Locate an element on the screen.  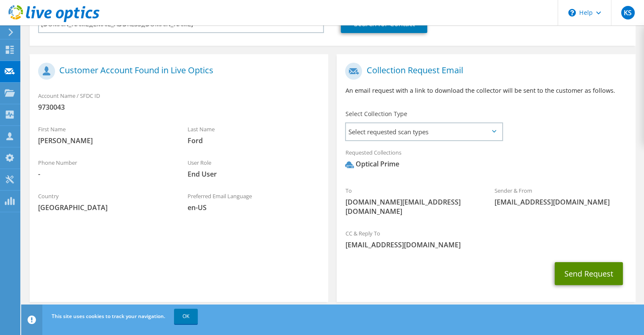
span: End User is located at coordinates (254, 174).